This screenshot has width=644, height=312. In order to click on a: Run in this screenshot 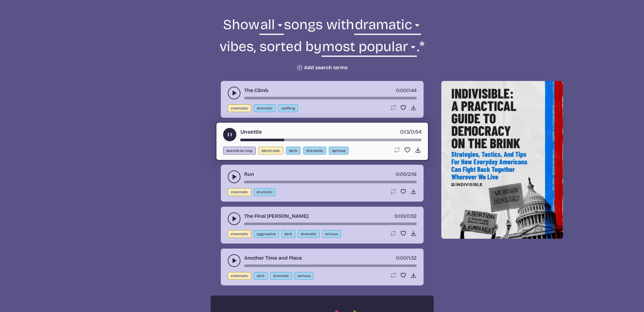, I will do `click(249, 174)`.